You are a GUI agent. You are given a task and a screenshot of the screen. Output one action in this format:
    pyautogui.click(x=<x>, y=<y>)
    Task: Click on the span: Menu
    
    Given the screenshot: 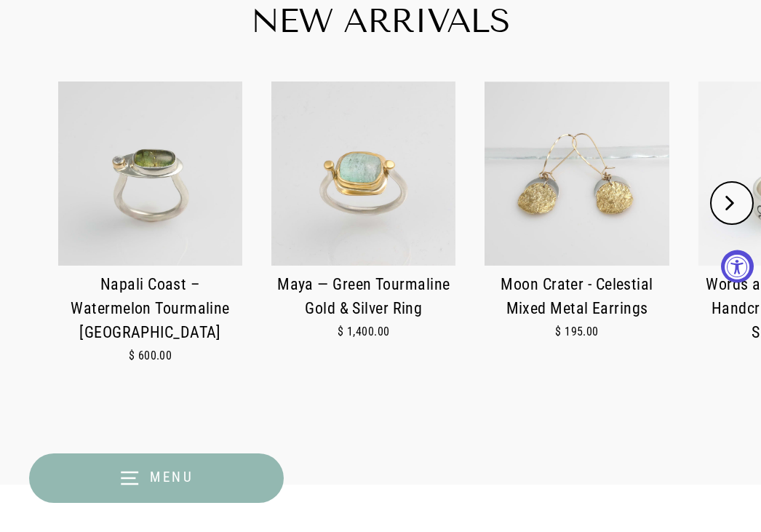 What is the action you would take?
    pyautogui.click(x=172, y=477)
    